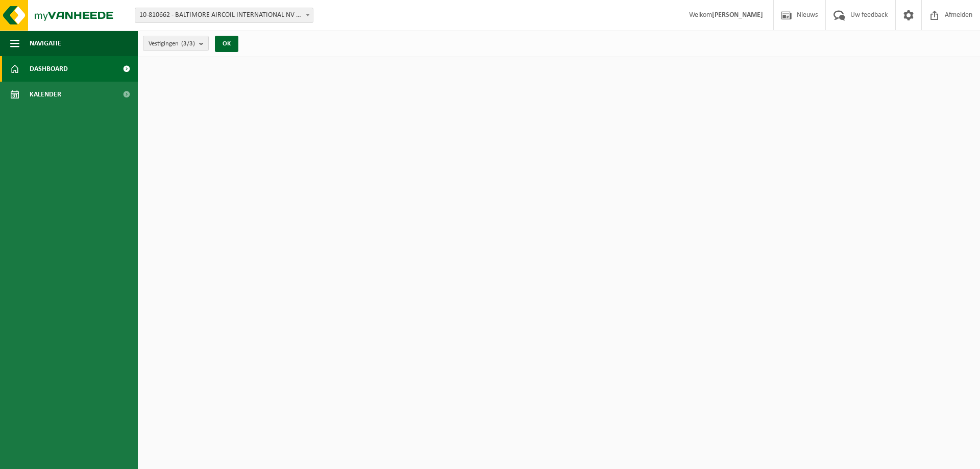  What do you see at coordinates (188, 43) in the screenshot?
I see `count: (3/3)` at bounding box center [188, 43].